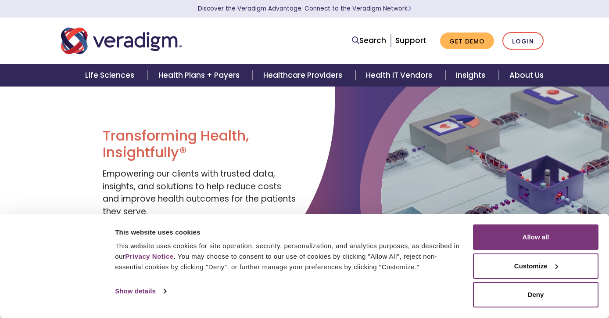 The height and width of the screenshot is (318, 609). What do you see at coordinates (536, 295) in the screenshot?
I see `button: Deny` at bounding box center [536, 295].